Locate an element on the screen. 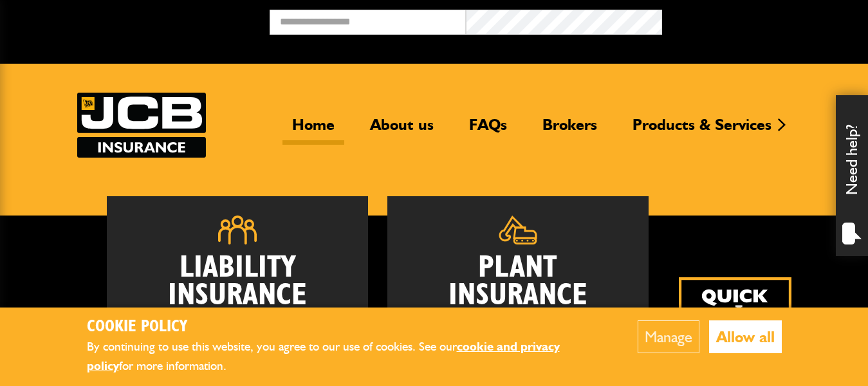  a: Products & Services is located at coordinates (702, 130).